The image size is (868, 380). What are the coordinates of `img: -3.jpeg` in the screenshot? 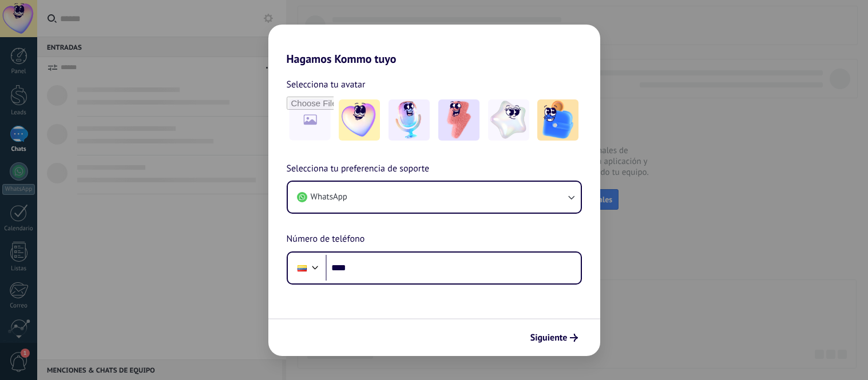 It's located at (459, 120).